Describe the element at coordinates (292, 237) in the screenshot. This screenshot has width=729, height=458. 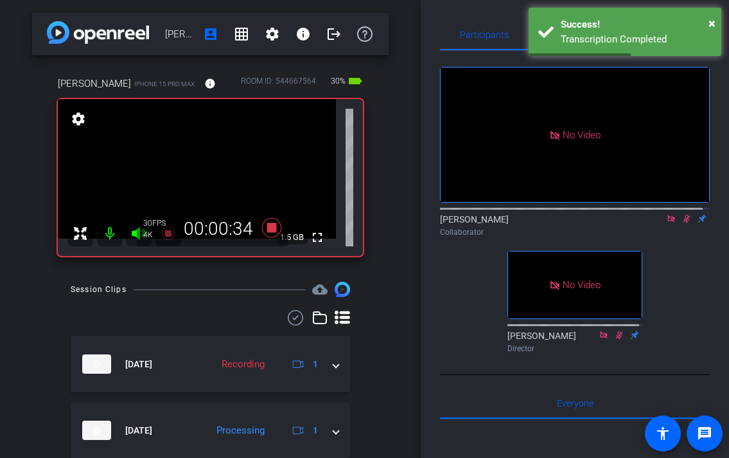
I see `span: 1.5 GB` at that location.